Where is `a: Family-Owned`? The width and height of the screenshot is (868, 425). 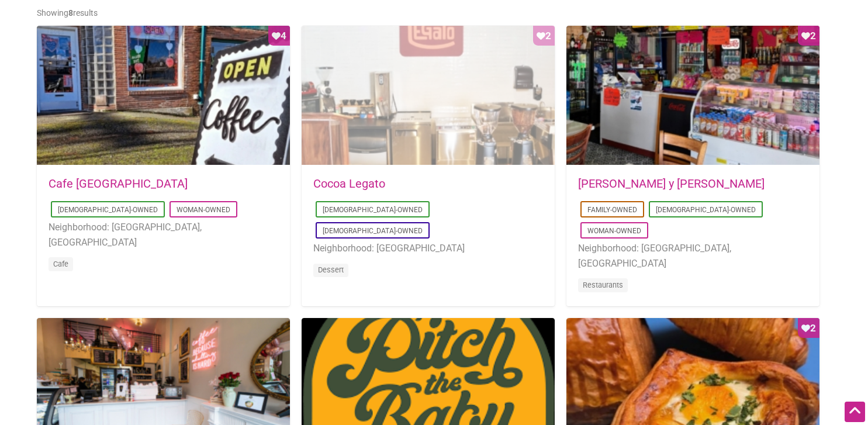 a: Family-Owned is located at coordinates (612, 210).